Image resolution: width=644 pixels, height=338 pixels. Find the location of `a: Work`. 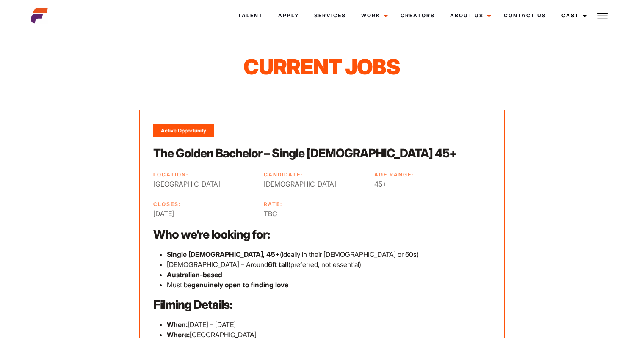

a: Work is located at coordinates (373, 16).